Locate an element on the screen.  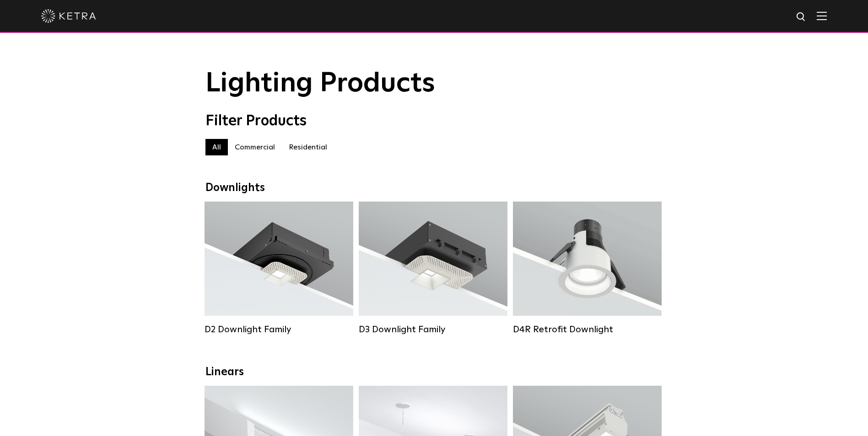
a: D3 Downlight Family Lumen Output:700 / 900 / 1100Colors:White / Black / Silver / Bronze / Paintab... is located at coordinates (433, 269).